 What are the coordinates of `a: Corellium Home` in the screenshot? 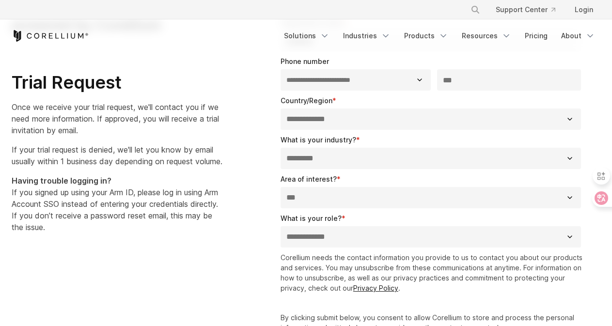 It's located at (50, 36).